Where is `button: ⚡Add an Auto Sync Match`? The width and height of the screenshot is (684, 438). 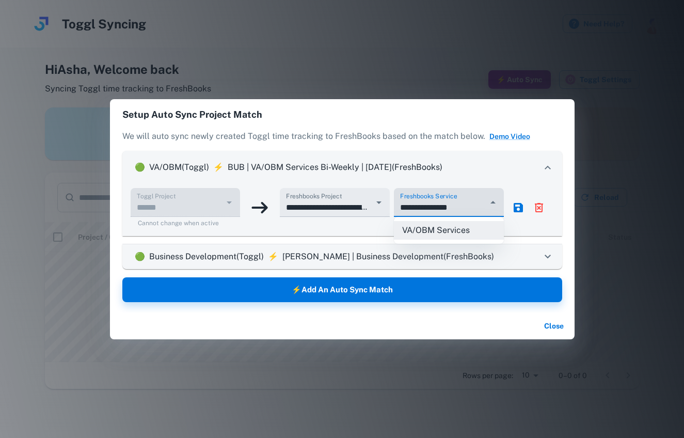 button: ⚡Add an Auto Sync Match is located at coordinates (342, 290).